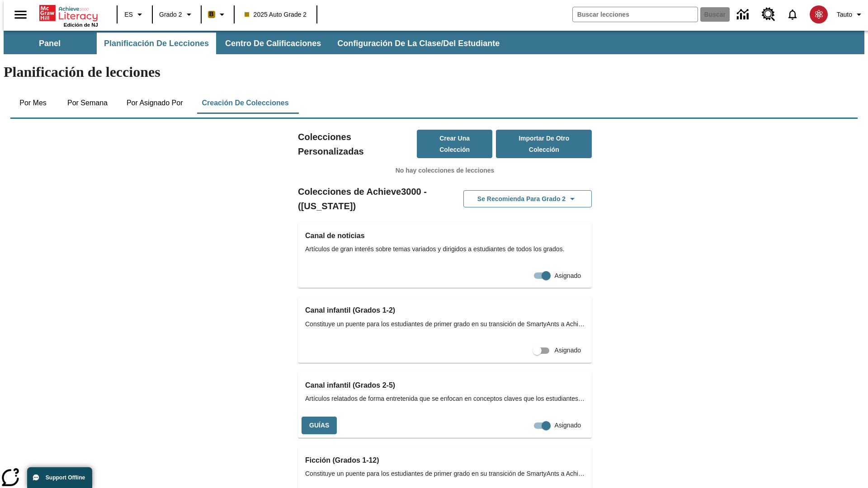 This screenshot has width=868, height=488. Describe the element at coordinates (418, 43) in the screenshot. I see `button: Configuración de la clase/del estudiante` at that location.